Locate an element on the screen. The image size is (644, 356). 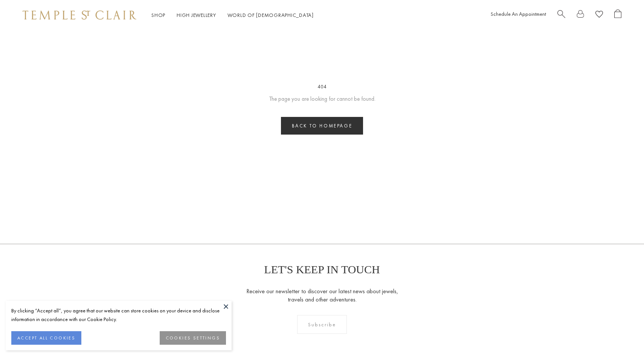
a: Open Shopping Bag is located at coordinates (618, 15).